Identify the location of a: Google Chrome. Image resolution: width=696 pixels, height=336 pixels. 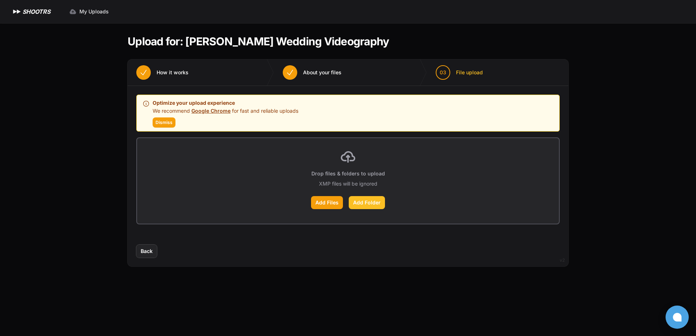
(211, 111).